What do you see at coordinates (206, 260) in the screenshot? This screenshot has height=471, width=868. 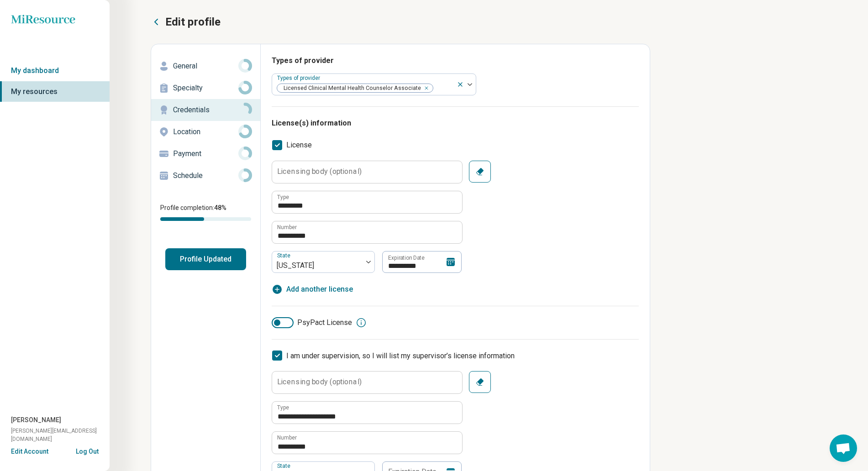 I see `button: Profile Updated` at bounding box center [206, 260].